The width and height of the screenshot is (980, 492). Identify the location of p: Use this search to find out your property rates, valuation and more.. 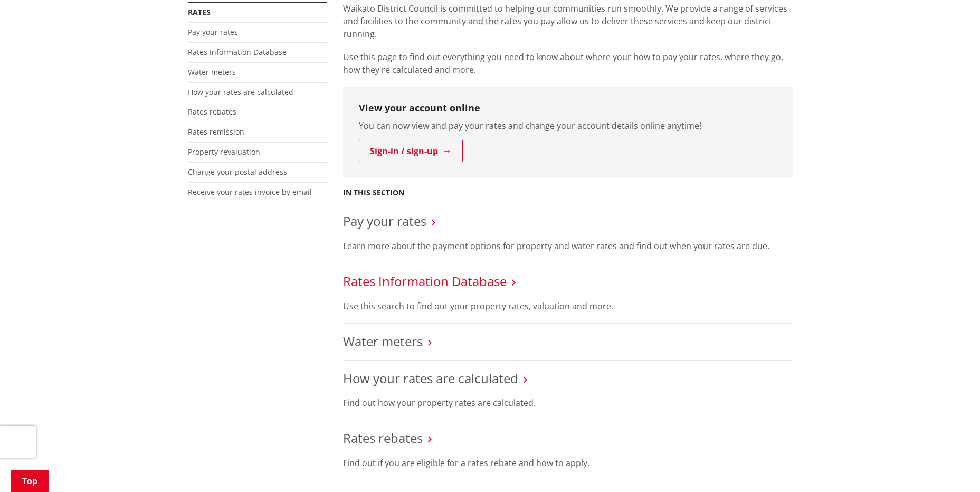
(568, 306).